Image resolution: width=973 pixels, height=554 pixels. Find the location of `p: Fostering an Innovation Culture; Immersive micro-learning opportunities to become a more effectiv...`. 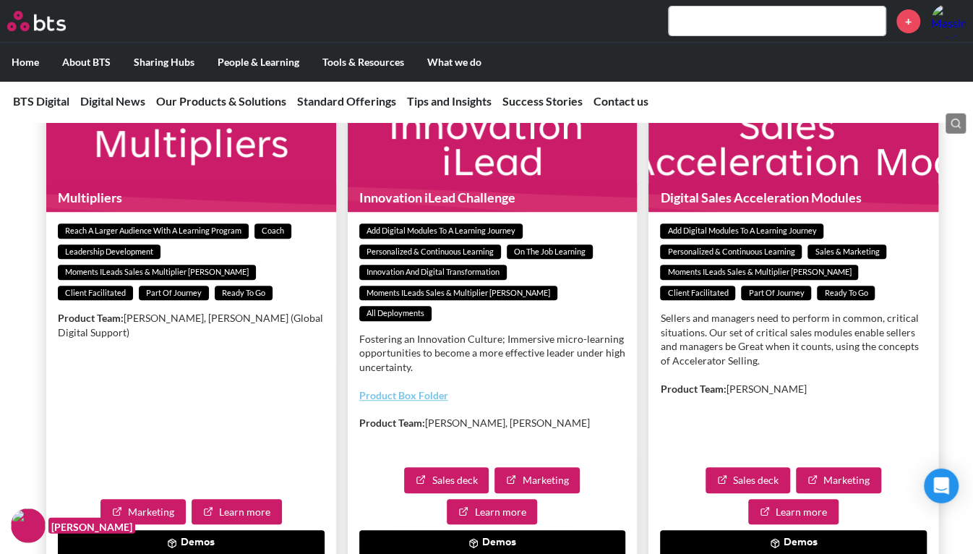

p: Fostering an Innovation Culture; Immersive micro-learning opportunities to become a more effectiv... is located at coordinates (492, 353).